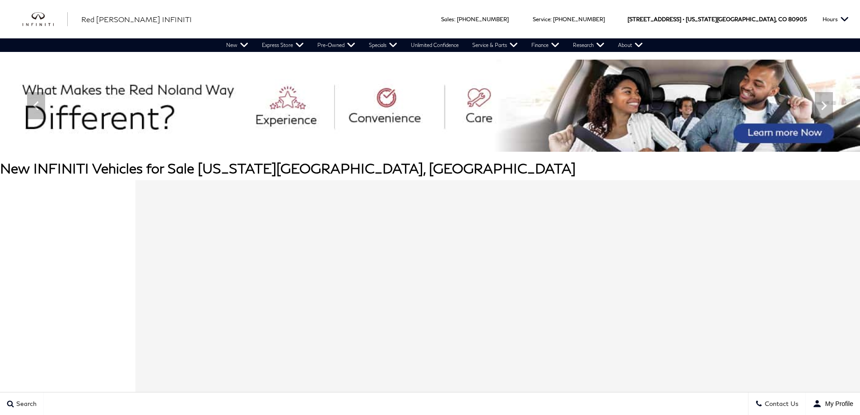 The width and height of the screenshot is (860, 415). Describe the element at coordinates (283, 45) in the screenshot. I see `a: Express Store` at that location.